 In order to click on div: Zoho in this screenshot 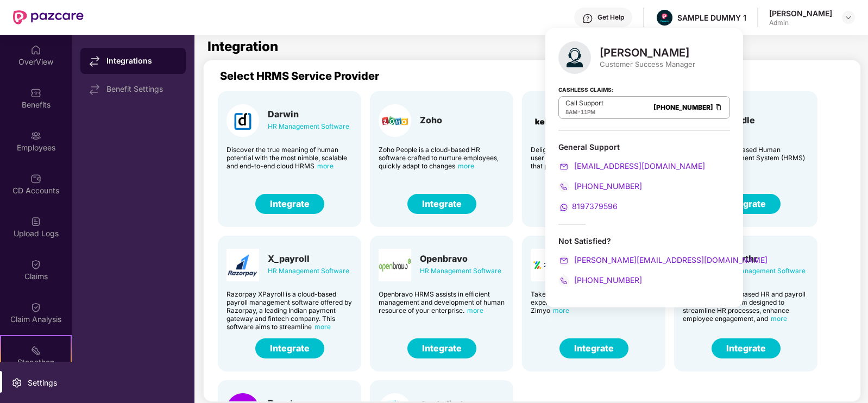, I will do `click(431, 120)`.